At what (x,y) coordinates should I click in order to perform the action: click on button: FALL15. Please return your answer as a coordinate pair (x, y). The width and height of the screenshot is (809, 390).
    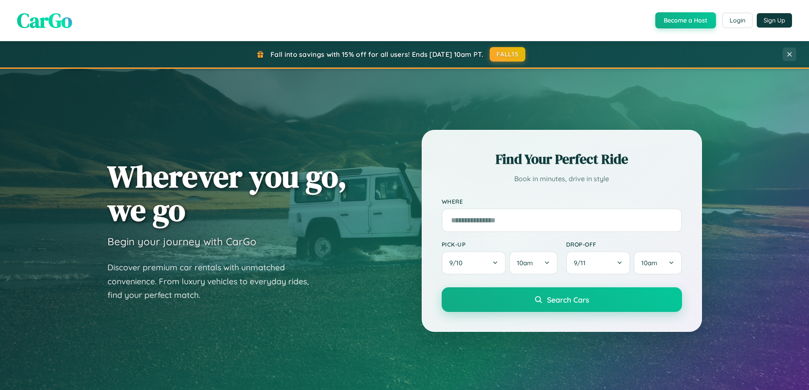
    Looking at the image, I should click on (508, 54).